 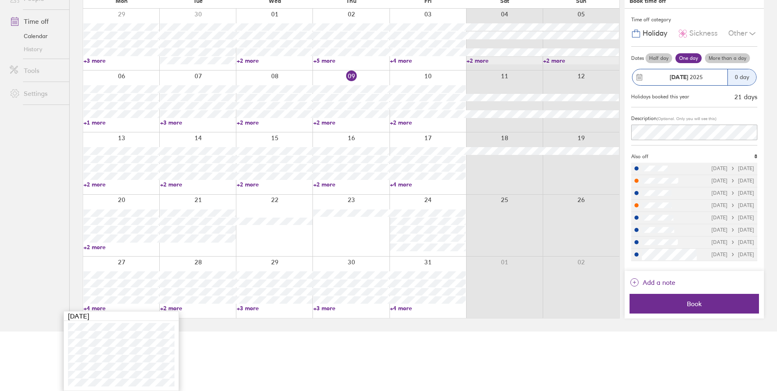 What do you see at coordinates (727, 58) in the screenshot?
I see `label: More than a day` at bounding box center [727, 58].